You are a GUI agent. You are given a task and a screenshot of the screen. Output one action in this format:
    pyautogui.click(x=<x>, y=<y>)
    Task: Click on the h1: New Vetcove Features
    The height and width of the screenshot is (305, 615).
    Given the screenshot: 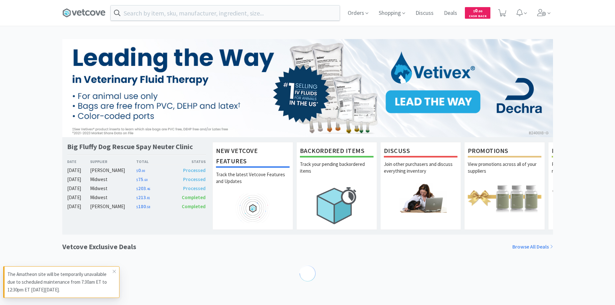 What is the action you would take?
    pyautogui.click(x=253, y=157)
    